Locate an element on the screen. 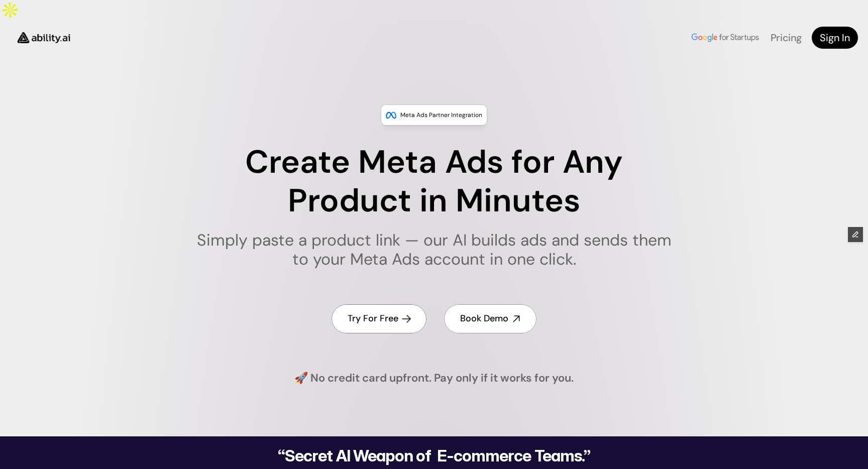 This screenshot has width=868, height=469. h4: 🚀 No credit card upfront. Pay only if it works for you. is located at coordinates (434, 378).